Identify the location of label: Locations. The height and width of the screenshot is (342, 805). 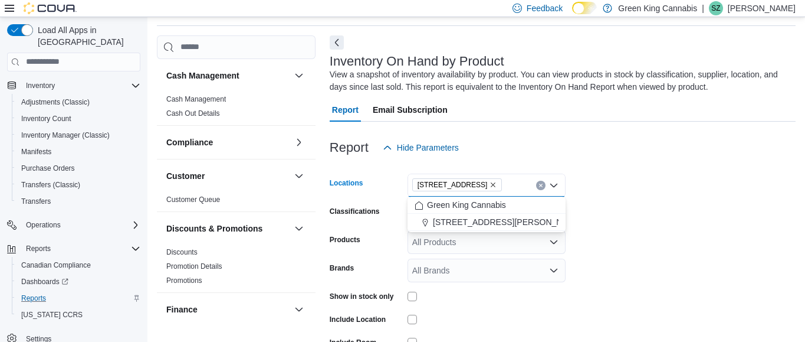
(346, 183).